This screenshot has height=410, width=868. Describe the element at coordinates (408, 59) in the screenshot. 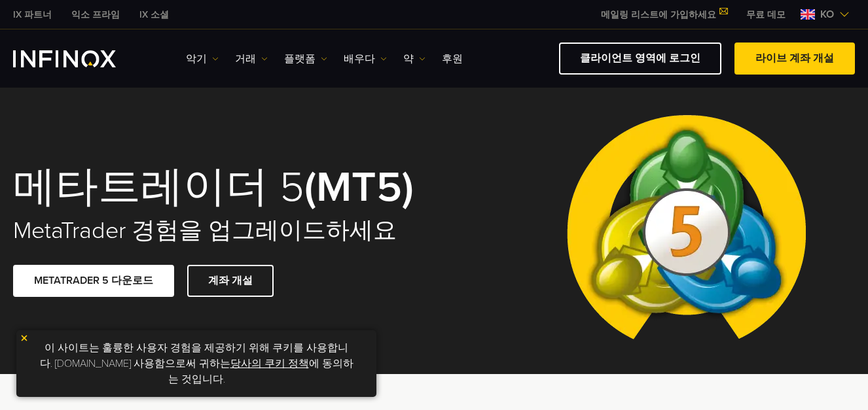

I see `font: 약` at that location.